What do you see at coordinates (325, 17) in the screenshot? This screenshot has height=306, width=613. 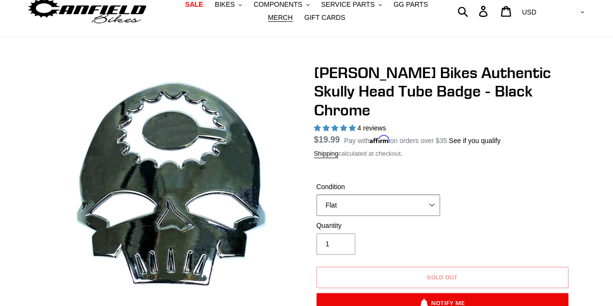 I see `a: GIFT CARDS` at bounding box center [325, 17].